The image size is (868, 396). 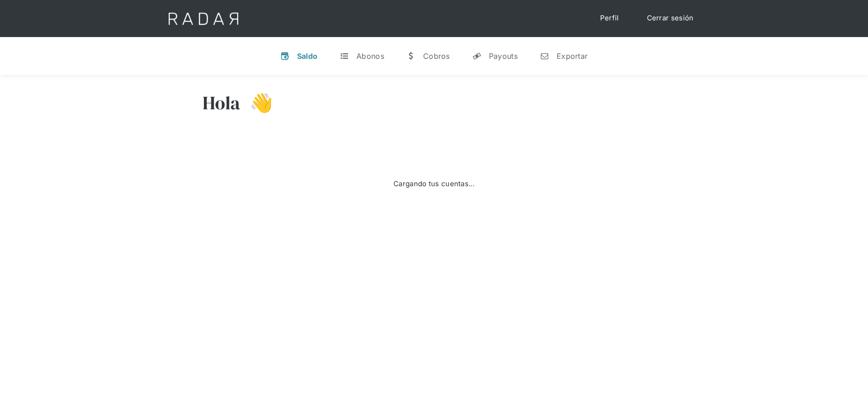 What do you see at coordinates (307, 56) in the screenshot?
I see `div: Saldo` at bounding box center [307, 56].